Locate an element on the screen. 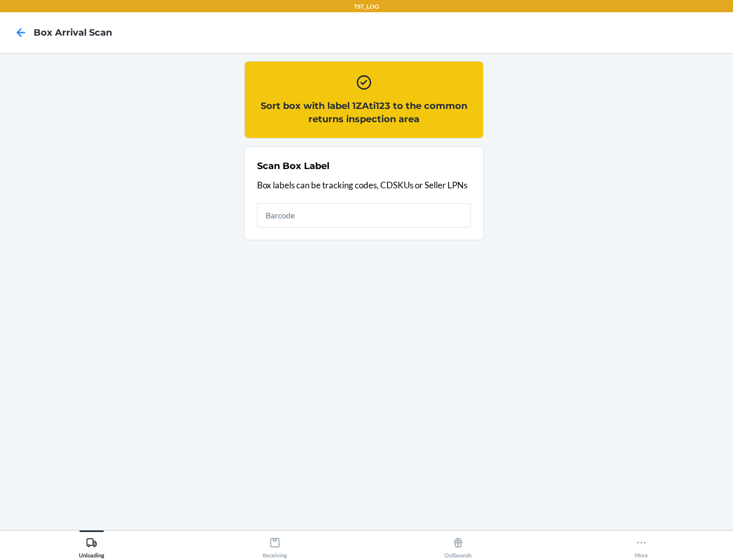  input: Barcode is located at coordinates (364, 215).